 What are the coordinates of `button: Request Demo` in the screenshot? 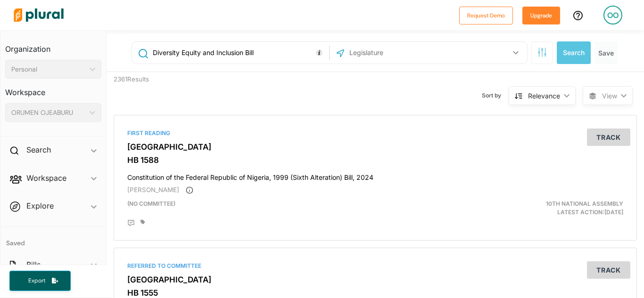 It's located at (486, 16).